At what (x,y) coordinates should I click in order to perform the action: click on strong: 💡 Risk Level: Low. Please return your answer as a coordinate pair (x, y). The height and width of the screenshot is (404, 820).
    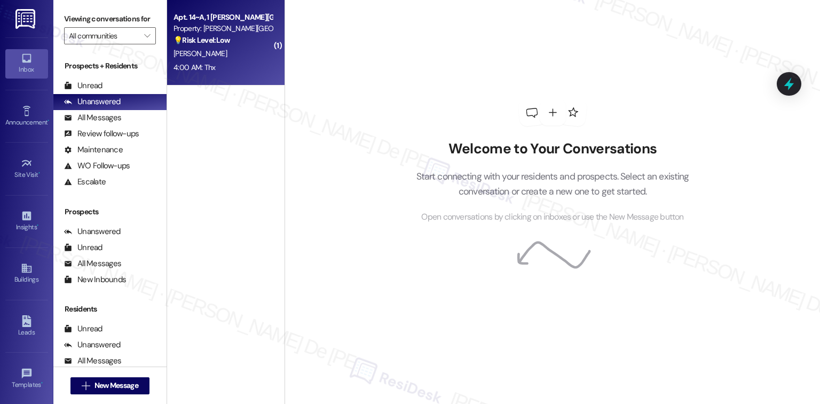
    Looking at the image, I should click on (202, 40).